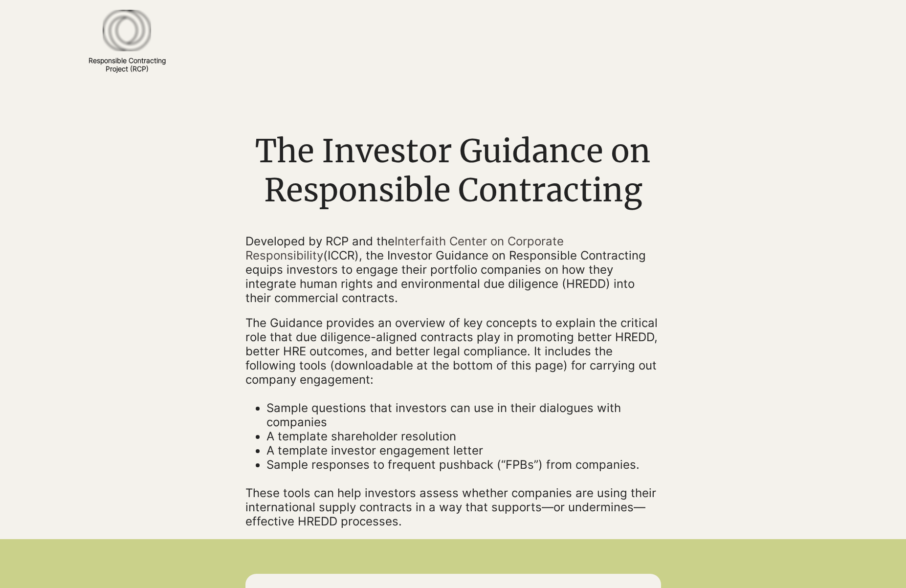  Describe the element at coordinates (361, 436) in the screenshot. I see `span: A template shareholder resolution` at that location.